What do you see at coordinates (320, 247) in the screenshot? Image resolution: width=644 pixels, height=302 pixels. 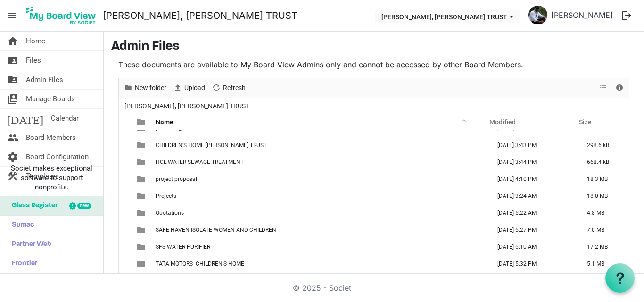 I see `td: SFS WATER PURIFIER is template cell column header Name` at bounding box center [320, 247].